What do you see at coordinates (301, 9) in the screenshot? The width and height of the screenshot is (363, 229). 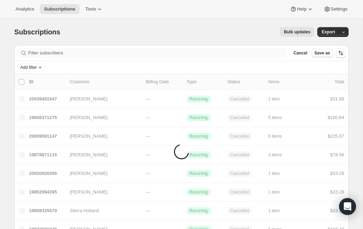 I see `span: Help` at bounding box center [301, 9].